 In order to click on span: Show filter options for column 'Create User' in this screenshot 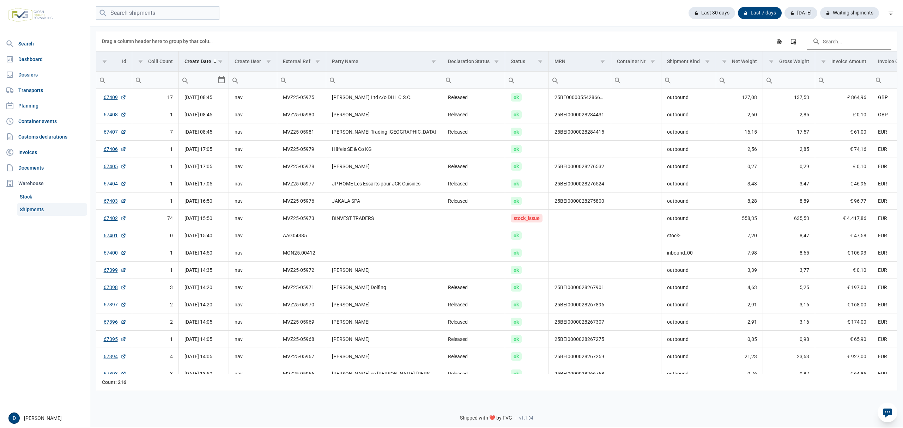, I will do `click(269, 61)`.